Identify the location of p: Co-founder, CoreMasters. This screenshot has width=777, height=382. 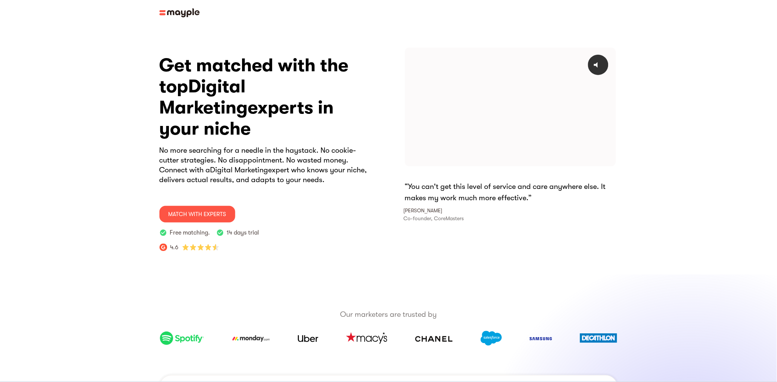
(434, 218).